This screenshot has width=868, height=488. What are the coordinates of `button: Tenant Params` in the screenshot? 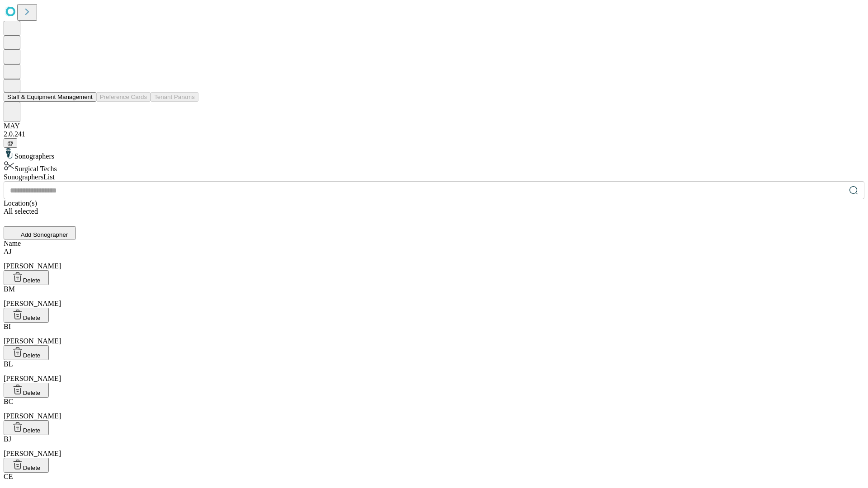 It's located at (174, 97).